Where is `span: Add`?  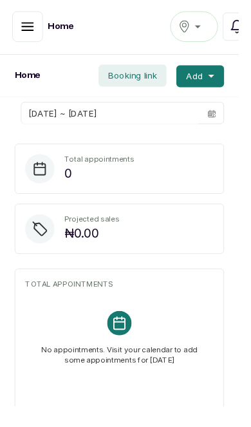 span: Add is located at coordinates (205, 79).